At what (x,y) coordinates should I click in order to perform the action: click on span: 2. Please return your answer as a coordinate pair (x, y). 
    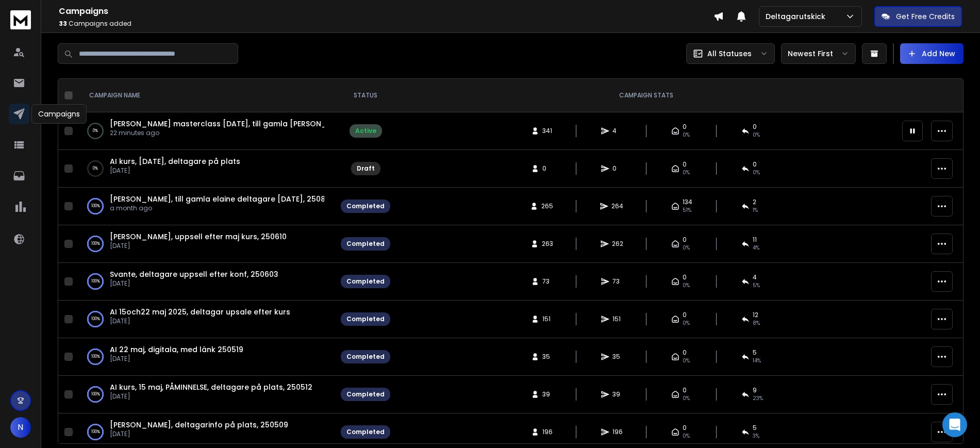
    Looking at the image, I should click on (754, 202).